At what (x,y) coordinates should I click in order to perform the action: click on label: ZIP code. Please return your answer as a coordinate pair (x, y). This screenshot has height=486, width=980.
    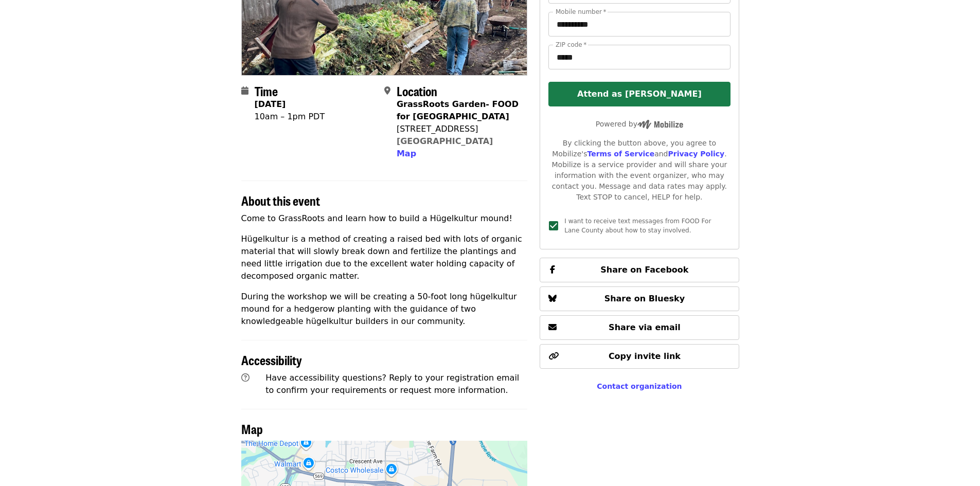
    Looking at the image, I should click on (571, 44).